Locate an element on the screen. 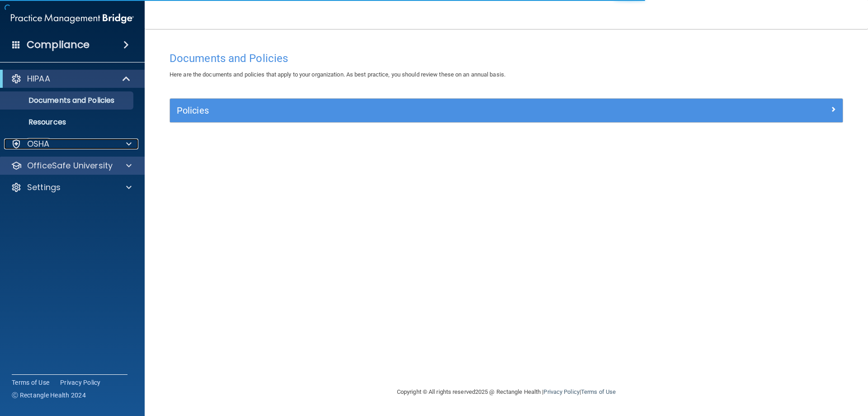 This screenshot has width=868, height=416. span: Here are the documents and policies that apply to your organization. As best practice, you should... is located at coordinates (337, 74).